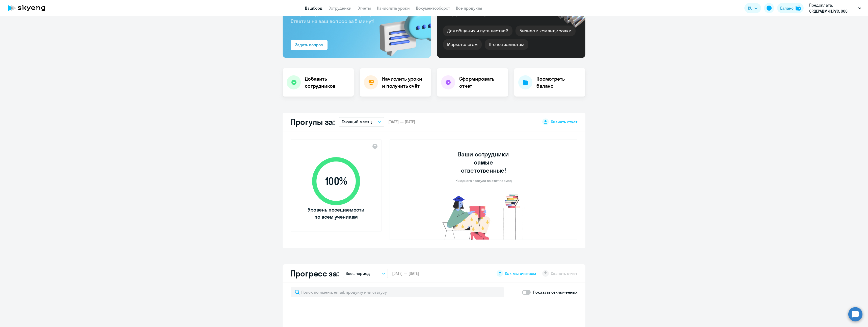 The width and height of the screenshot is (868, 327). Describe the element at coordinates (559, 82) in the screenshot. I see `h4: Посмотреть баланс` at that location.